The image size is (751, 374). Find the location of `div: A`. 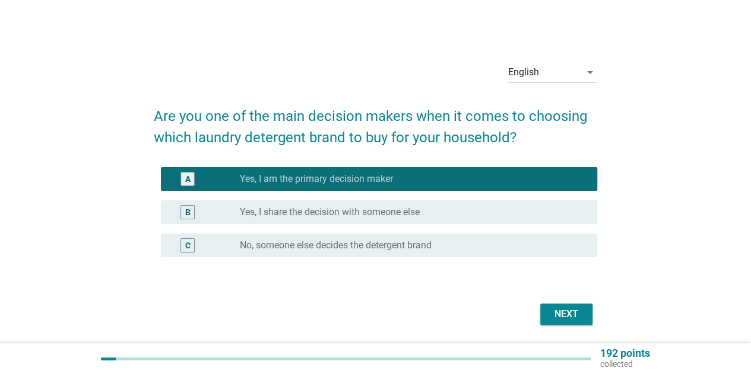

div: A is located at coordinates (188, 179).